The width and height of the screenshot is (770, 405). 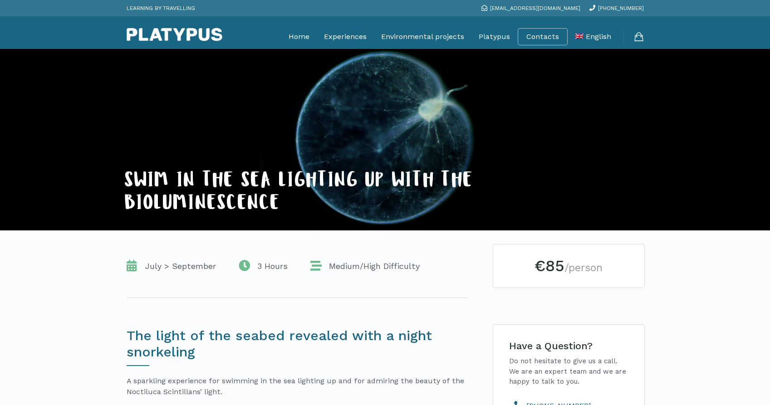 What do you see at coordinates (569, 372) in the screenshot?
I see `p: Do not hesitate to give us a call. We are an expert team and we are happy to talk to you.` at bounding box center [569, 372].